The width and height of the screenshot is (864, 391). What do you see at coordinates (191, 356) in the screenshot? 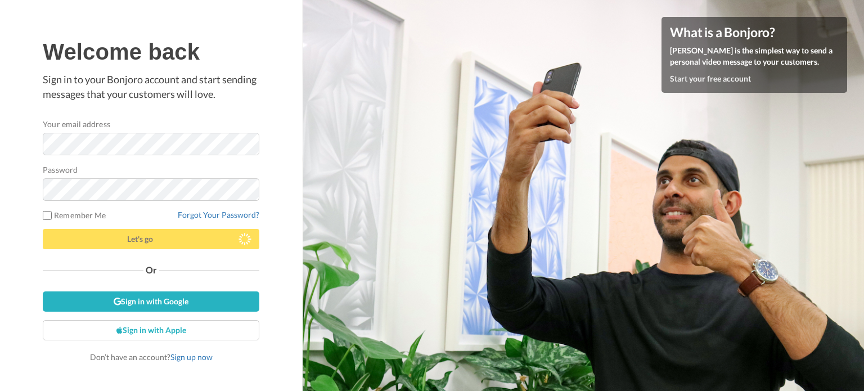
I see `a: Sign up now` at bounding box center [191, 356].